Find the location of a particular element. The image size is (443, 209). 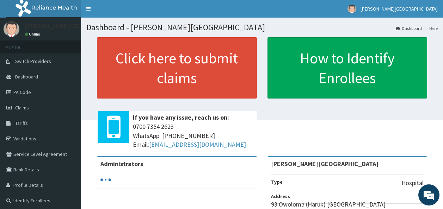

b: If you have any issue, reach us on: is located at coordinates (181, 117).